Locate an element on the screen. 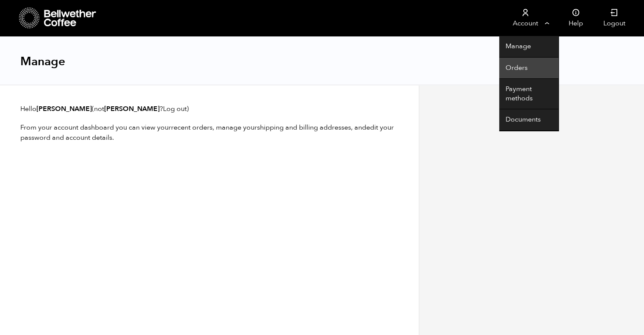 The image size is (644, 335). p: From your account dashboard you can view your , manage your , and . is located at coordinates (209, 132).